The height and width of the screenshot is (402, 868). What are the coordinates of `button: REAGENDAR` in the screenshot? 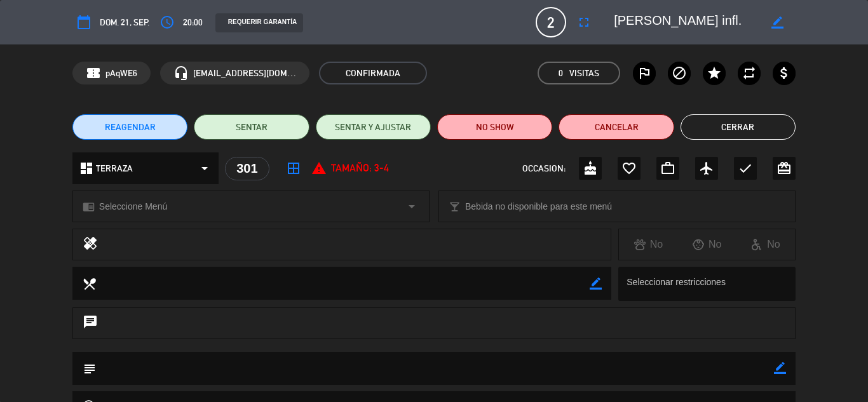 It's located at (130, 127).